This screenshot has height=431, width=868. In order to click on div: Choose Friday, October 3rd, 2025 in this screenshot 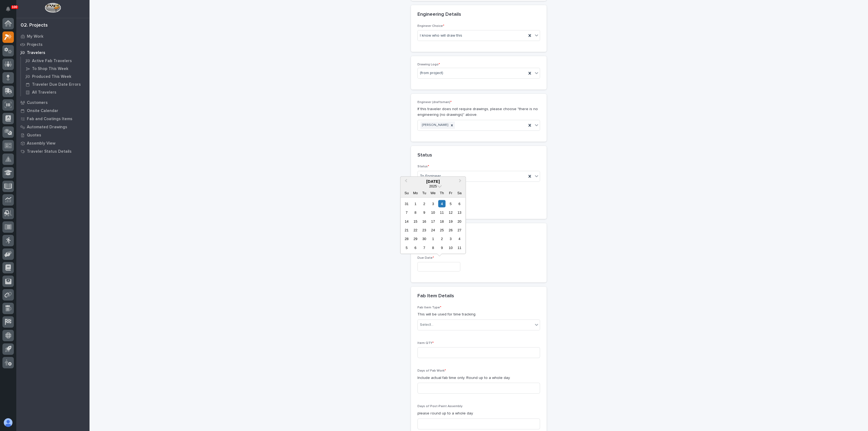, I will do `click(450, 238)`.